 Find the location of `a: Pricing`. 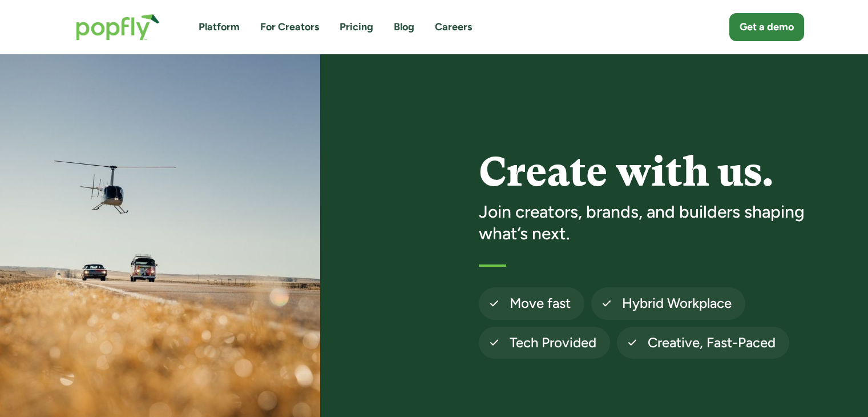

a: Pricing is located at coordinates (356, 27).